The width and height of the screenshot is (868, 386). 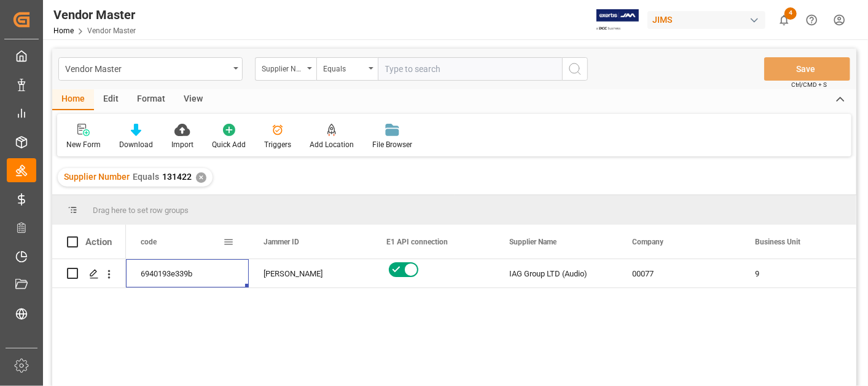 I want to click on button: show 4 new notifications, so click(x=784, y=19).